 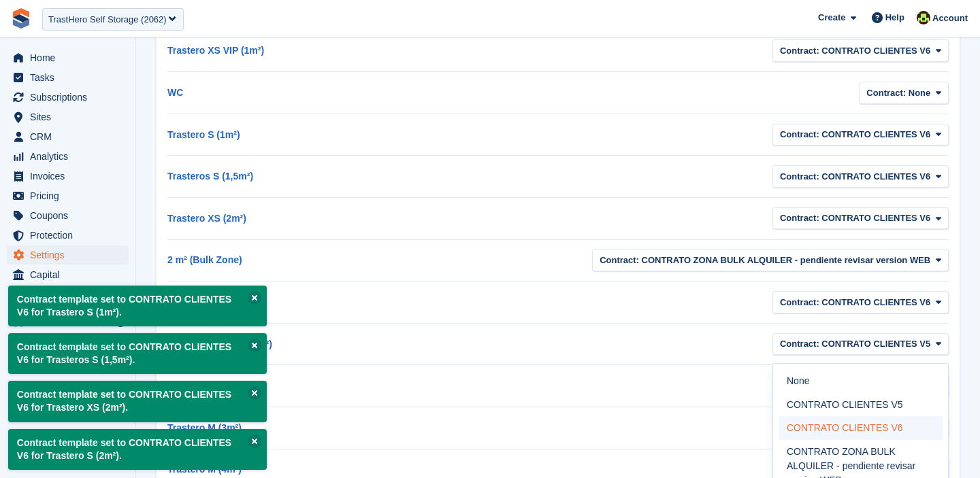 What do you see at coordinates (71, 235) in the screenshot?
I see `span: Protection` at bounding box center [71, 235].